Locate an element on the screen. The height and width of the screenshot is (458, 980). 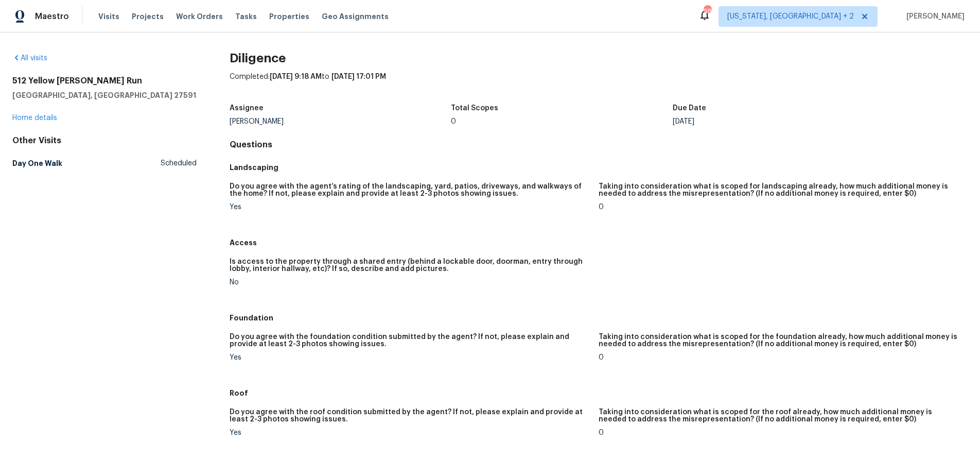
h5: Taking into consideration what is scoped for the foundation already, how much additional money is... is located at coordinates (779, 340).